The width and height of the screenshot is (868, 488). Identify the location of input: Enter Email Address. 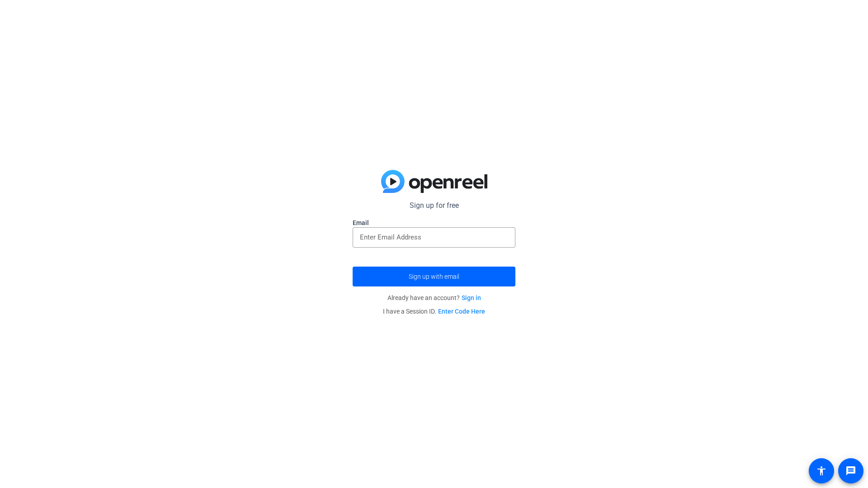
(434, 237).